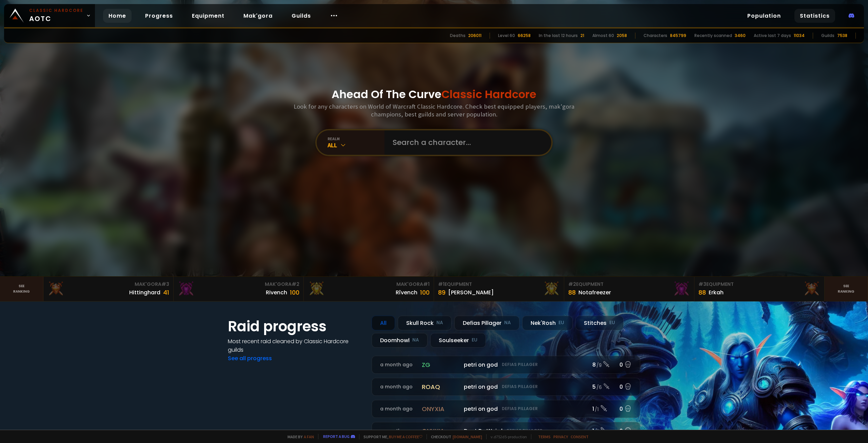  What do you see at coordinates (276, 292) in the screenshot?
I see `div: Rivench` at bounding box center [276, 292].